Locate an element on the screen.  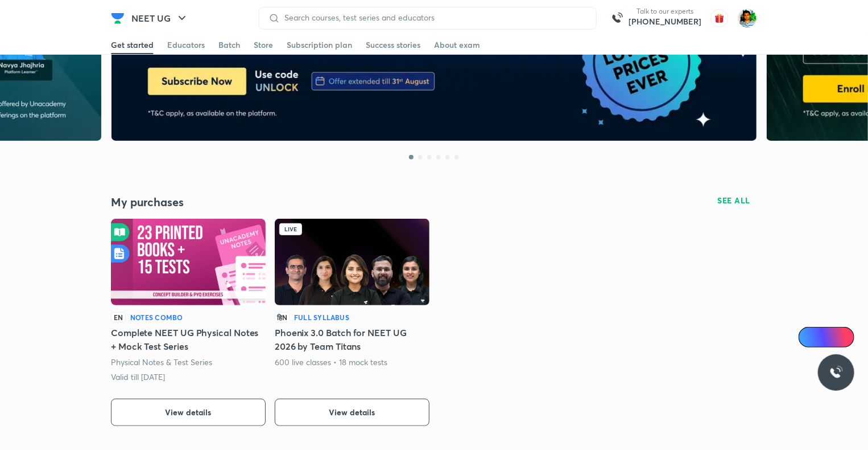
img: avatar is located at coordinates (719, 18).